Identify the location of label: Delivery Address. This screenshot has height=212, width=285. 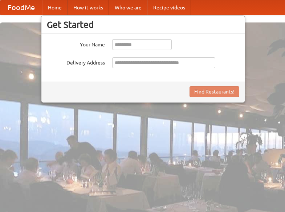
(76, 62).